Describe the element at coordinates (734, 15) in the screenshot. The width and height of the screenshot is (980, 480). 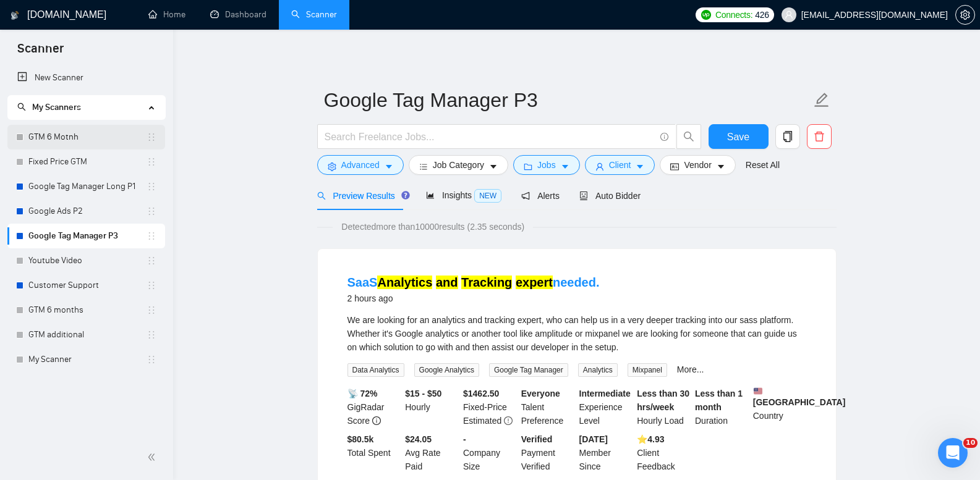
I see `span: Connects:` at that location.